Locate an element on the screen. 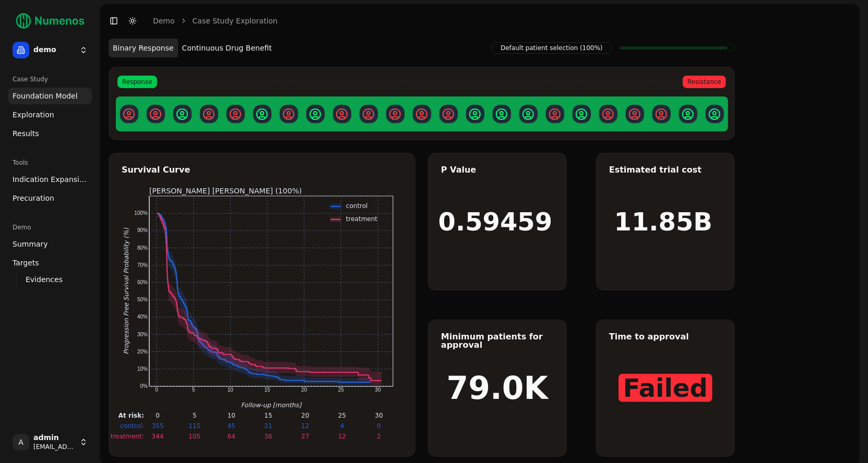  text: 4 is located at coordinates (343, 426).